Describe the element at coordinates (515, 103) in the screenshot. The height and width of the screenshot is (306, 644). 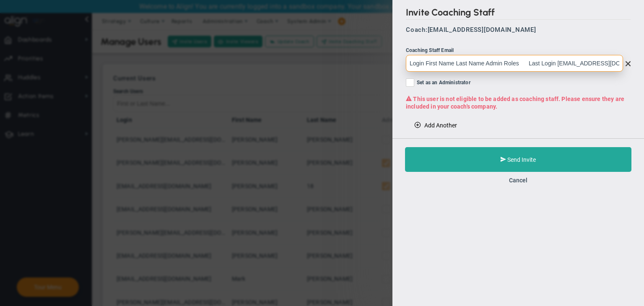
I see `span: This user is not eligible to be added as coaching staff. Please ensure they are included in your ...` at that location.